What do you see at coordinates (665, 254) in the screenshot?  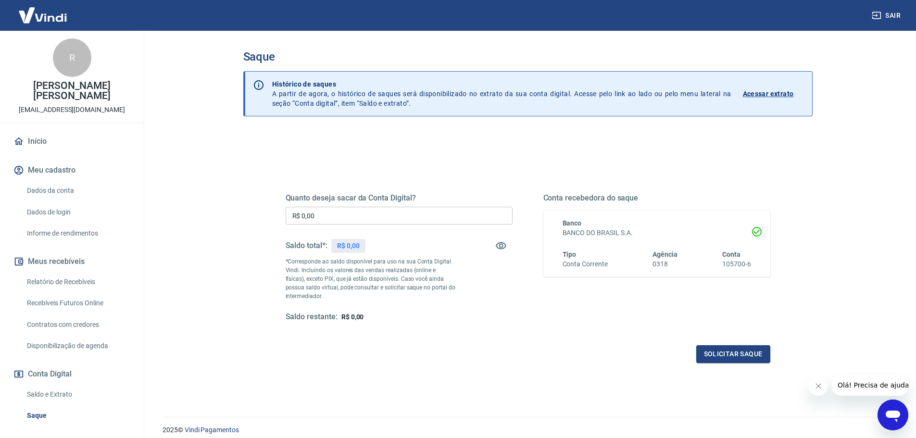 I see `span: Agência` at bounding box center [665, 254].